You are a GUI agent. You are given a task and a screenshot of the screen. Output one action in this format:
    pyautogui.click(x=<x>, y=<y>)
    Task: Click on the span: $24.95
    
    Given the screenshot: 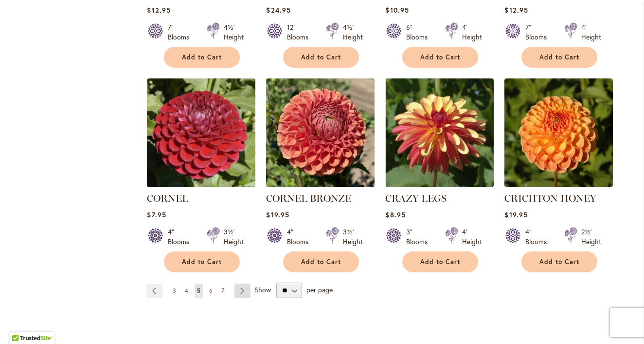 What is the action you would take?
    pyautogui.click(x=278, y=10)
    